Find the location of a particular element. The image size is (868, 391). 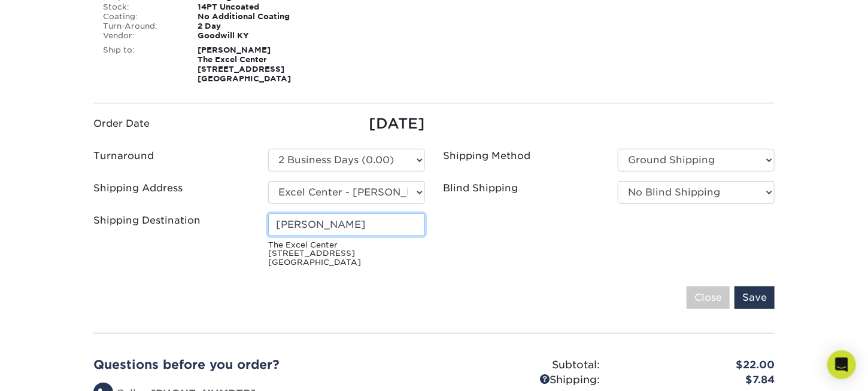

div: Goodwill KY is located at coordinates (254, 36).